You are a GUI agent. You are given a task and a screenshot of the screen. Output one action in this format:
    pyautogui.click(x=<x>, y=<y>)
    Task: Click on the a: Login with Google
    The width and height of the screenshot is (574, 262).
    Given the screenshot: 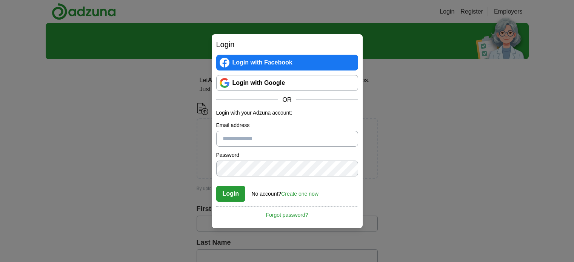 What is the action you would take?
    pyautogui.click(x=287, y=83)
    